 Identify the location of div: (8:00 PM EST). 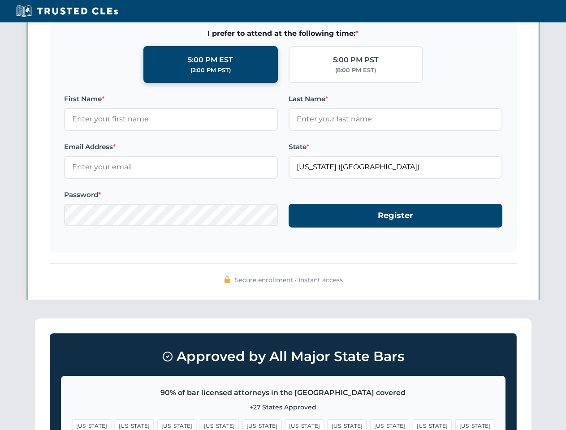
(355, 70).